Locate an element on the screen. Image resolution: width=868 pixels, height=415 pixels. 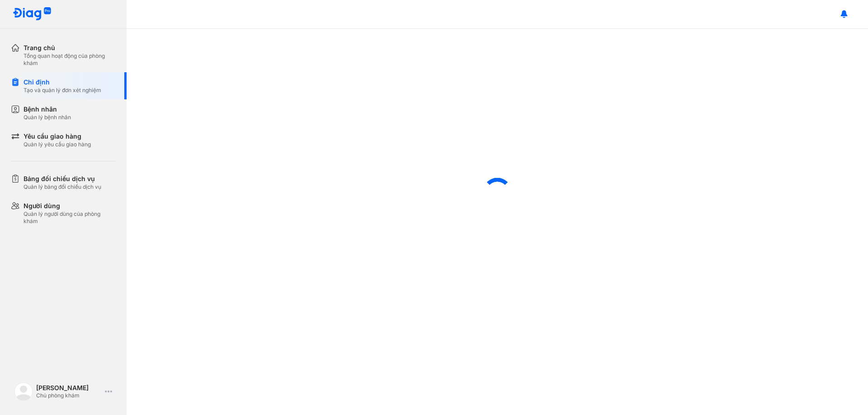
div: Quản lý bảng đối chiếu dịch vụ is located at coordinates (62, 187).